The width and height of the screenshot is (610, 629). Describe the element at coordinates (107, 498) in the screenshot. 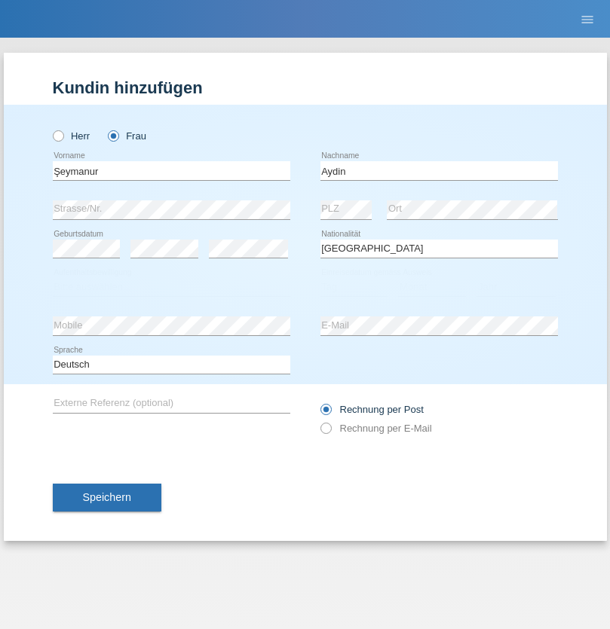

I see `button: Speichern` at that location.